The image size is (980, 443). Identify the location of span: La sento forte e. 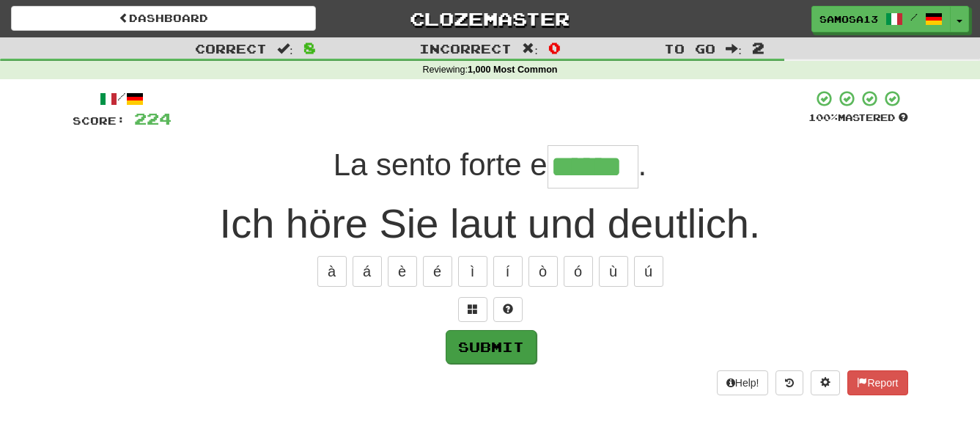
(441, 164).